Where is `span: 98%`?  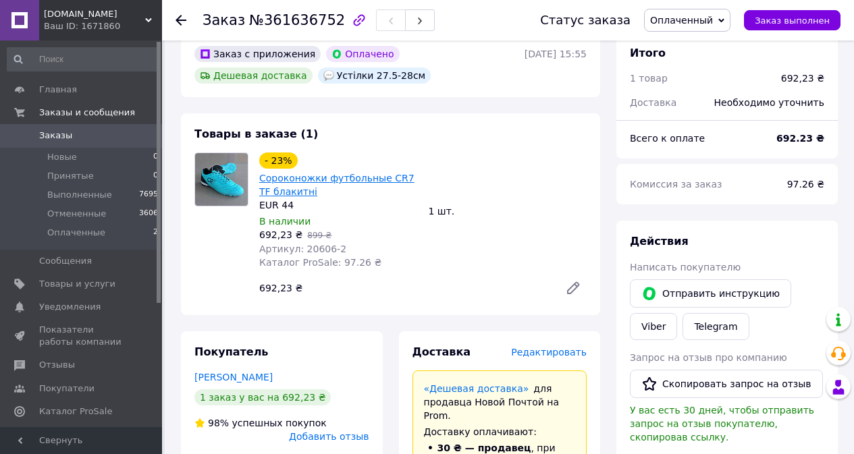 span: 98% is located at coordinates (218, 423).